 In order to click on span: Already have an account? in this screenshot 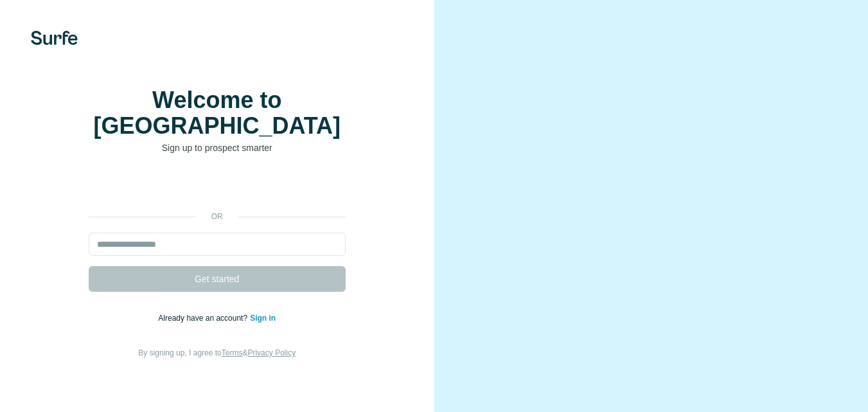, I will do `click(204, 318)`.